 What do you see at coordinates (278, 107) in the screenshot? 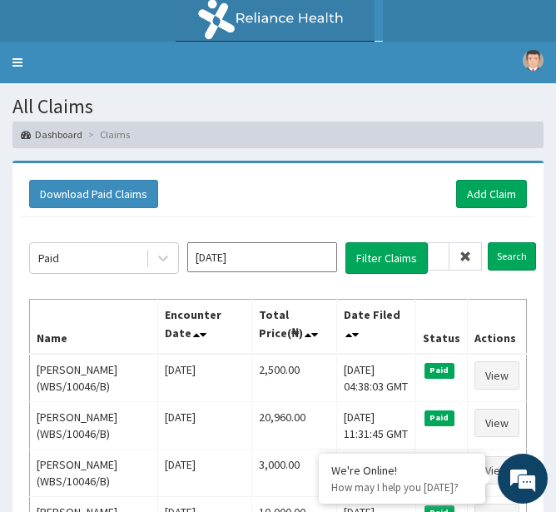
I see `h1: All Claims` at bounding box center [278, 107].